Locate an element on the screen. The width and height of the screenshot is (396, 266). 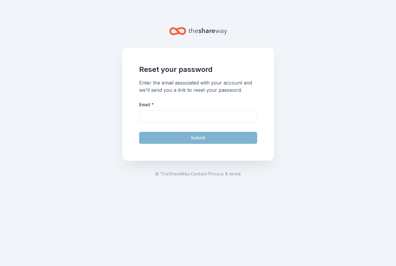
div: Enter the email associated with your account and we'll send you a link to reset your password. is located at coordinates (198, 87).